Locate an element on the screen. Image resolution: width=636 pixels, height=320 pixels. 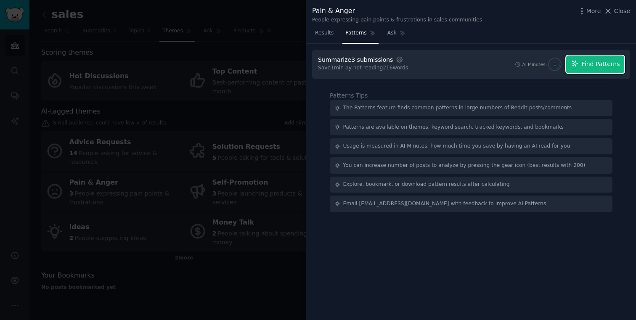
div: Usage is measured in AI Minutes, how much time you save by having an AI read for you is located at coordinates (457, 146).